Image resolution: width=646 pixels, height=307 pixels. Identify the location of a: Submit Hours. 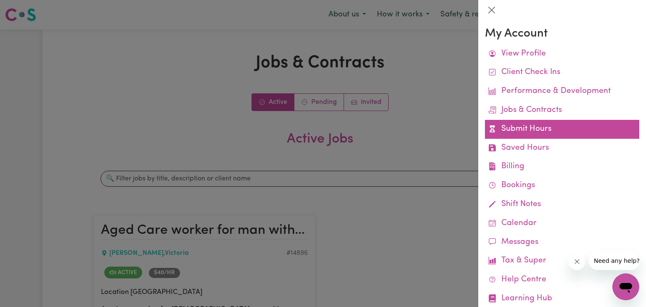
(562, 129).